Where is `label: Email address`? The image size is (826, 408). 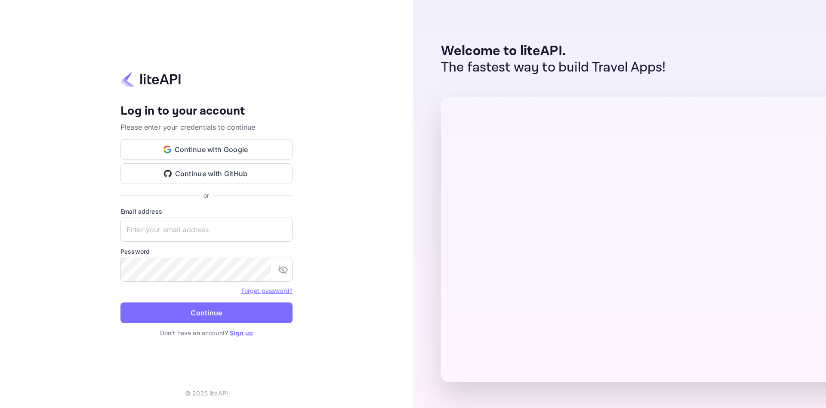 label: Email address is located at coordinates (207, 211).